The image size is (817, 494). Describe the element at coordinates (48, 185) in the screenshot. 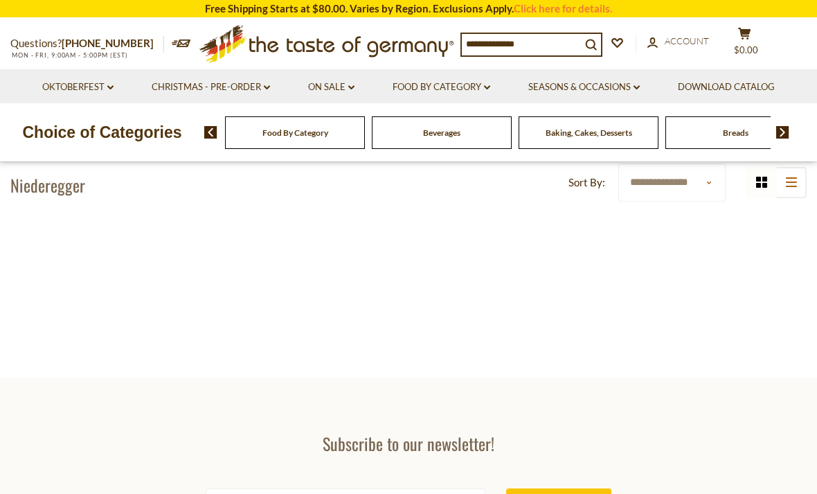

I see `h1: Niederegger` at that location.